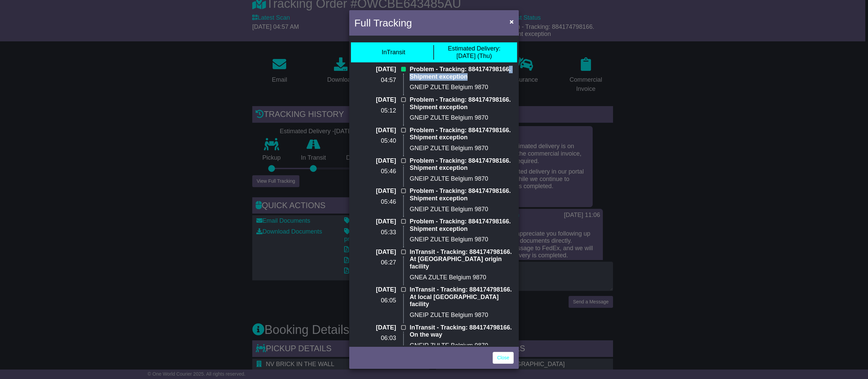 The image size is (868, 379). I want to click on a: Close, so click(503, 358).